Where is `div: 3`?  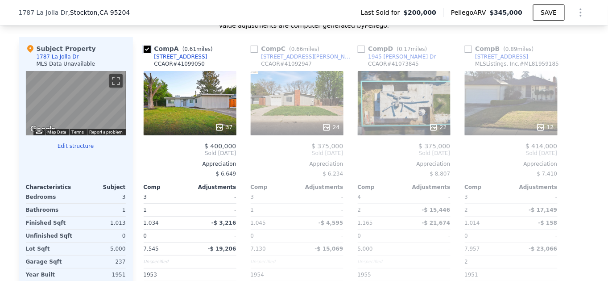 div: 3 is located at coordinates (102, 197).